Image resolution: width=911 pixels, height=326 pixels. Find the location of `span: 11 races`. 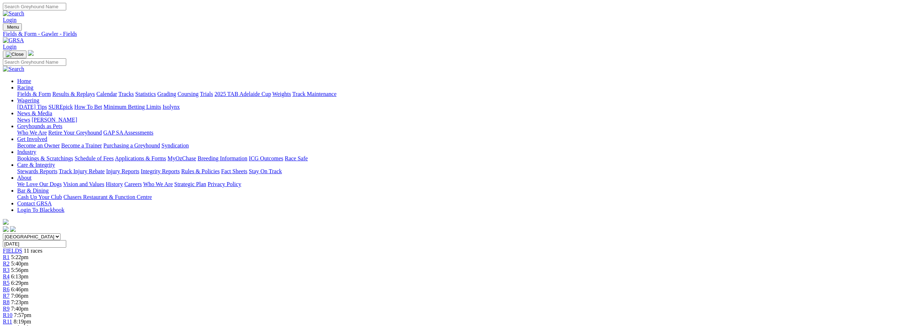

span: 11 races is located at coordinates (33, 251).